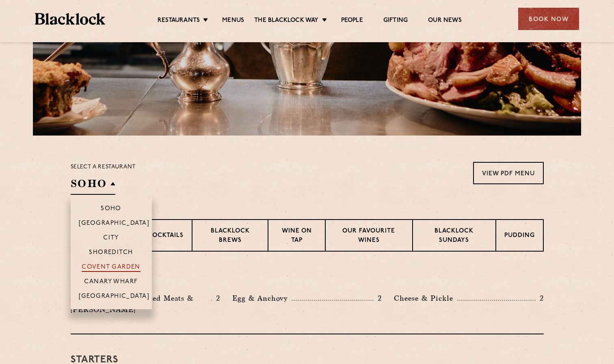 This screenshot has width=614, height=364. What do you see at coordinates (549, 19) in the screenshot?
I see `div: Book Now` at bounding box center [549, 19].